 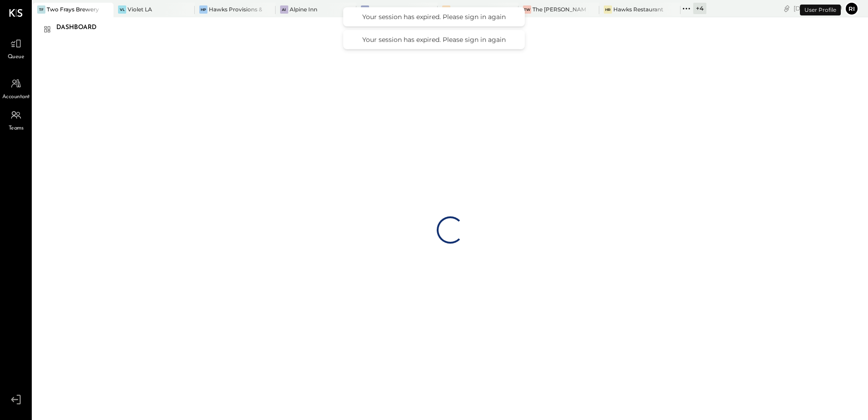 What do you see at coordinates (204, 10) in the screenshot?
I see `div: HP` at bounding box center [204, 10].